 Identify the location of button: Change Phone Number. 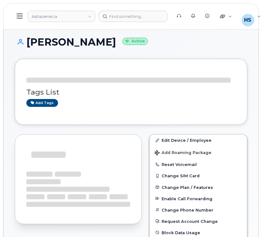
(199, 210).